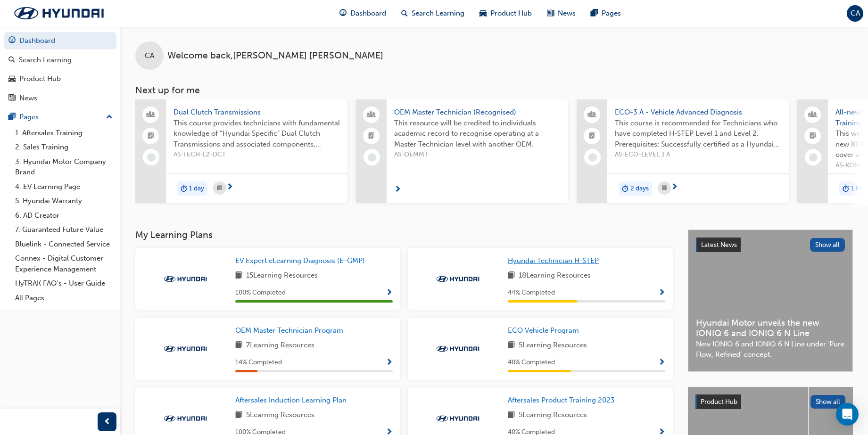 Image resolution: width=868 pixels, height=435 pixels. I want to click on span: AS-OEMMT, so click(477, 155).